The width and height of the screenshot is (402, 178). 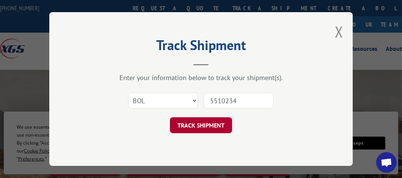 What do you see at coordinates (201, 125) in the screenshot?
I see `button: TRACK SHIPMENT` at bounding box center [201, 125].